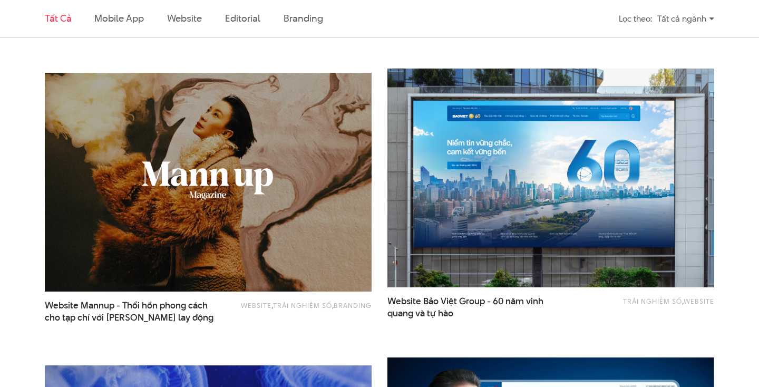 This screenshot has width=759, height=387. I want to click on span: Website Mannup - Thổi hồn phong cách, so click(134, 312).